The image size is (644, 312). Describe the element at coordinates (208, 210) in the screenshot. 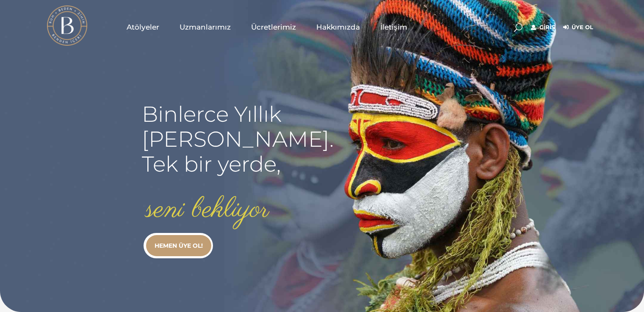

I see `rs-layer: seni bekliyor` at that location.